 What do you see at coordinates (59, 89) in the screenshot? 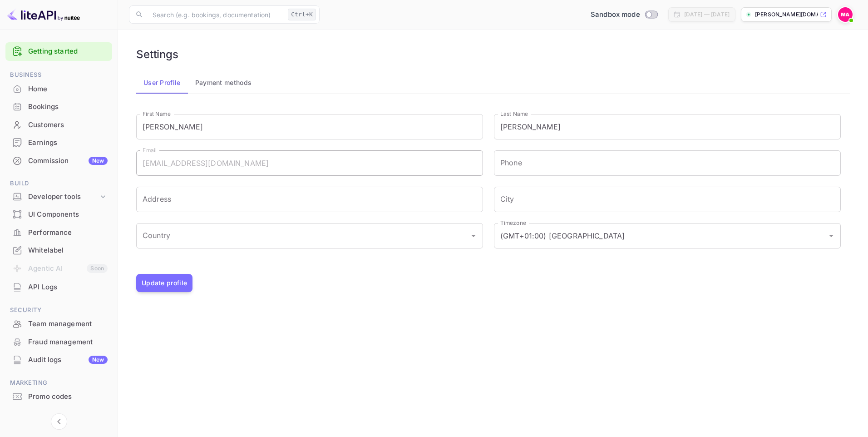
I see `a: Home` at bounding box center [59, 89].